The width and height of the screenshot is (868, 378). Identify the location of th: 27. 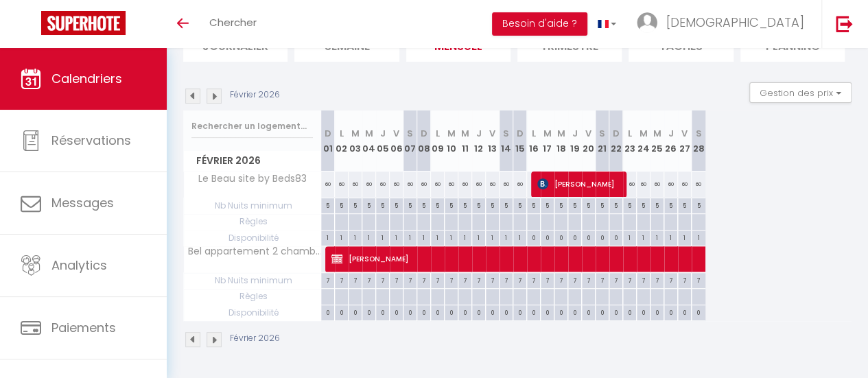
(685, 141).